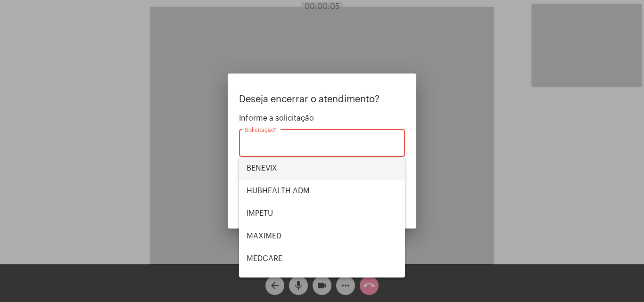 This screenshot has height=302, width=644. Describe the element at coordinates (322, 118) in the screenshot. I see `span: Informe a solicitação` at that location.